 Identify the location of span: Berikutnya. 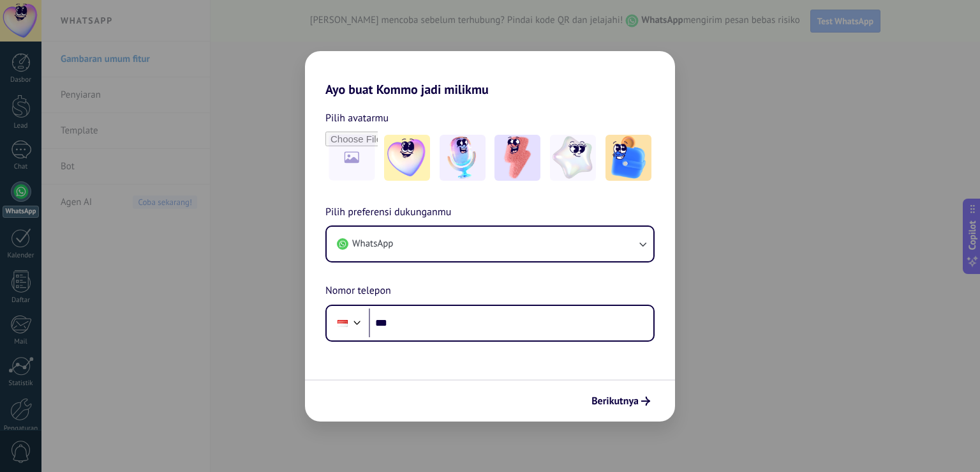
(615, 401).